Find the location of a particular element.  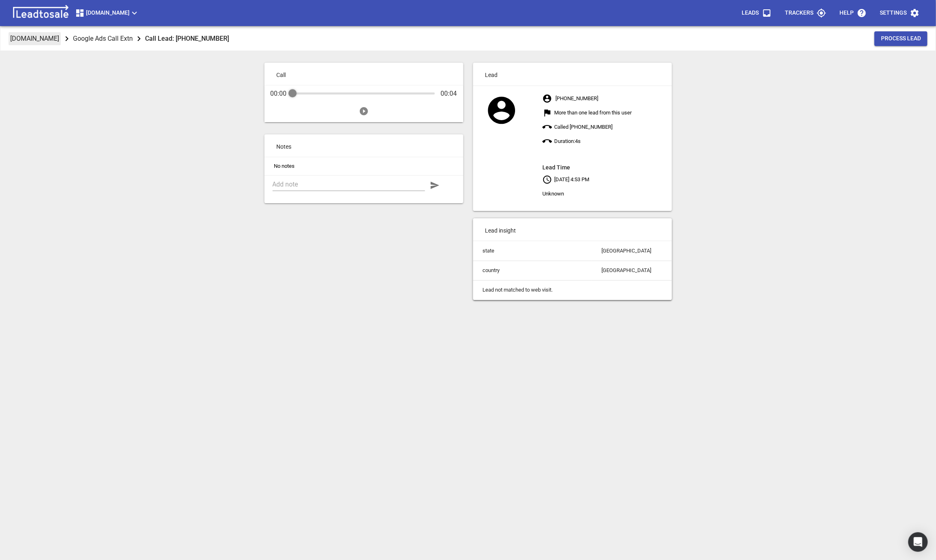

p: Leads is located at coordinates (750, 13).